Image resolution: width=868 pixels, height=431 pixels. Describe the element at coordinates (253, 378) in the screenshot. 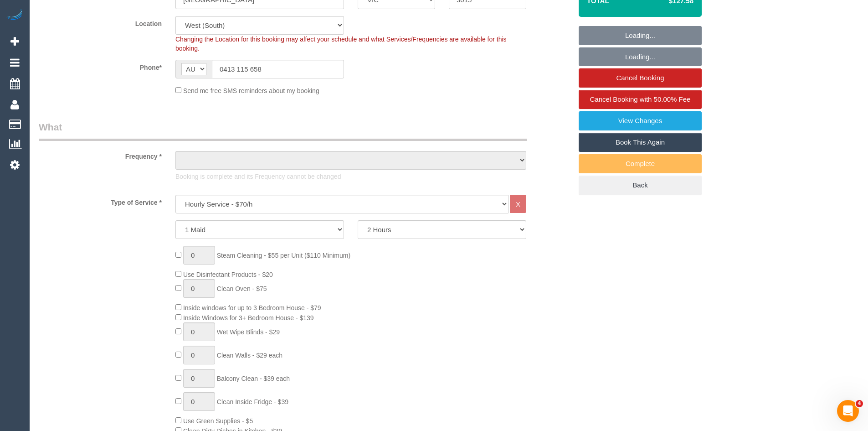

I see `span: Balcony Clean - $39 each` at that location.